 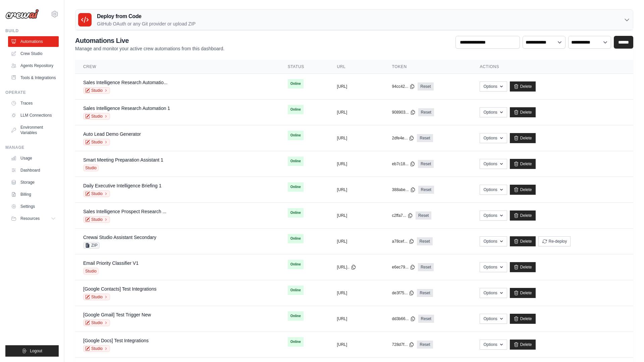 I want to click on a: Billing, so click(x=33, y=195).